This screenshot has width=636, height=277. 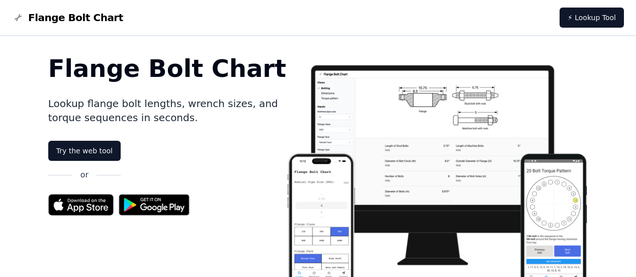 I want to click on img: Flange Bolt Chart Logo, so click(x=18, y=18).